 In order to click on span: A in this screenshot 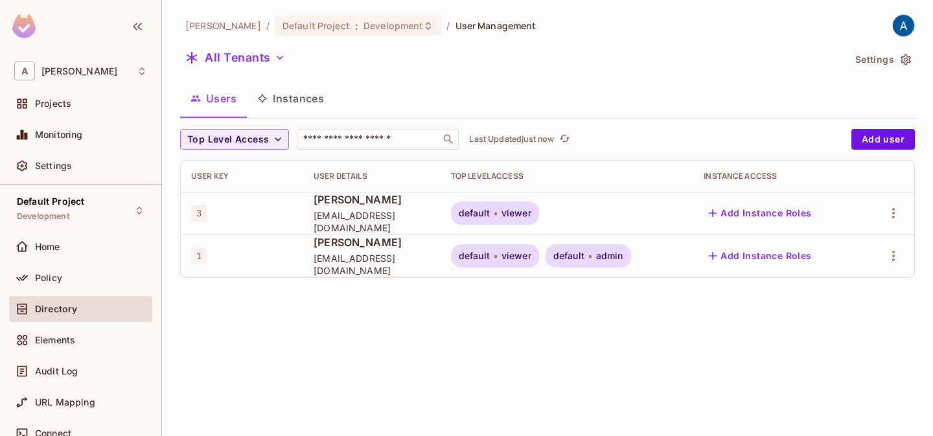, I will do `click(25, 71)`.